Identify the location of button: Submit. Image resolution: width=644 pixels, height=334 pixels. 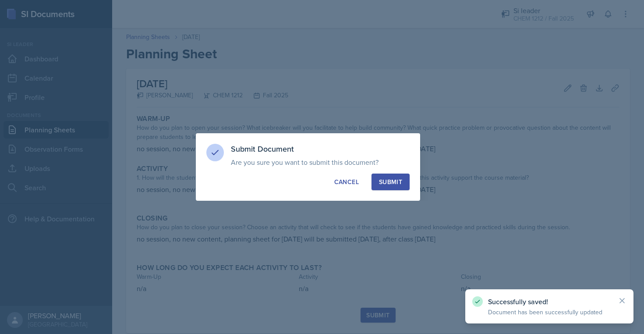
(390, 182).